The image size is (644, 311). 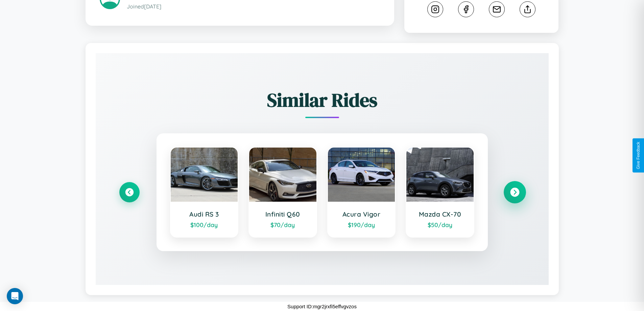 What do you see at coordinates (440, 224) in the screenshot?
I see `div: $ 50 /day` at bounding box center [440, 224].